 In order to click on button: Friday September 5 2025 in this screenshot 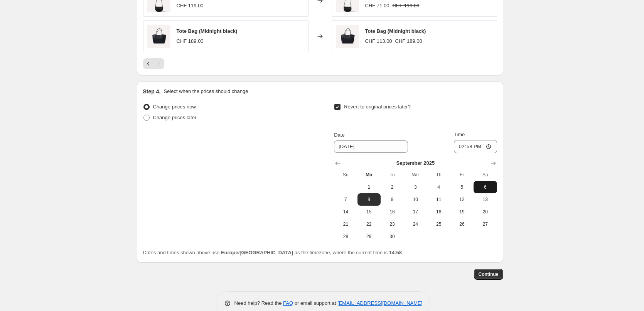, I will do `click(462, 188)`.